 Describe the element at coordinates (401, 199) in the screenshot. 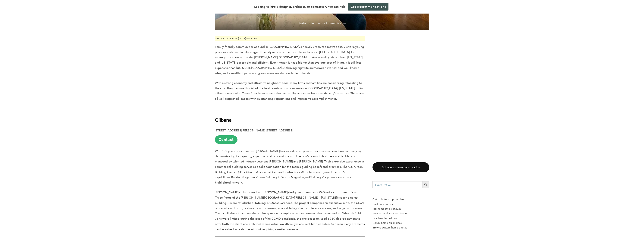

I see `p: Get bids from top builders` at that location.